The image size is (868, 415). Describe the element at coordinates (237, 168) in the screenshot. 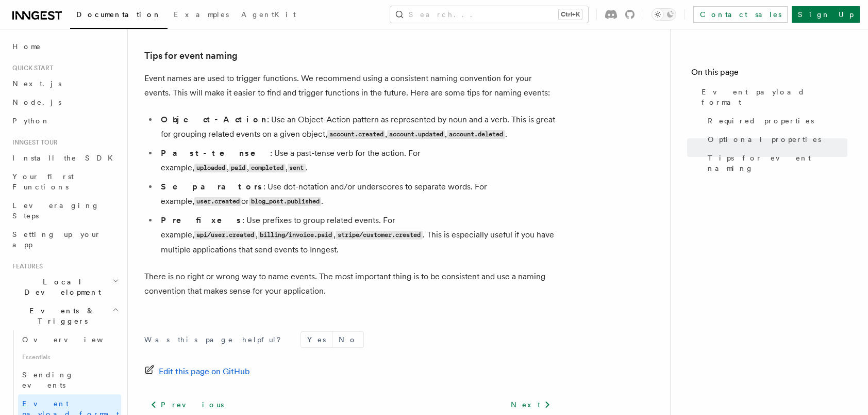

I see `code: paid` at that location.